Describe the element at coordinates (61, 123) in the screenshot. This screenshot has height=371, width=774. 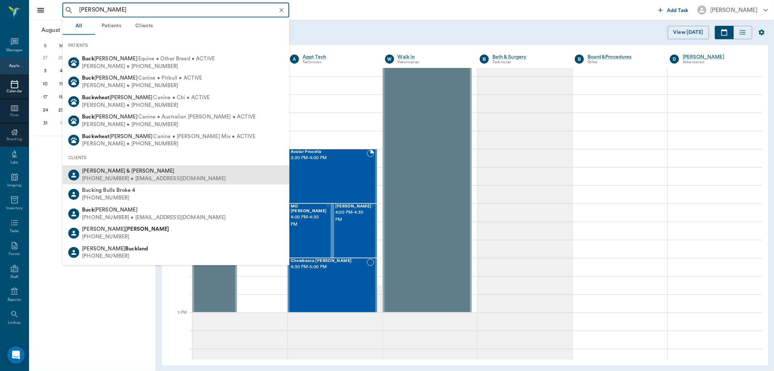
I see `div: Monday, September 1, 2025` at that location.